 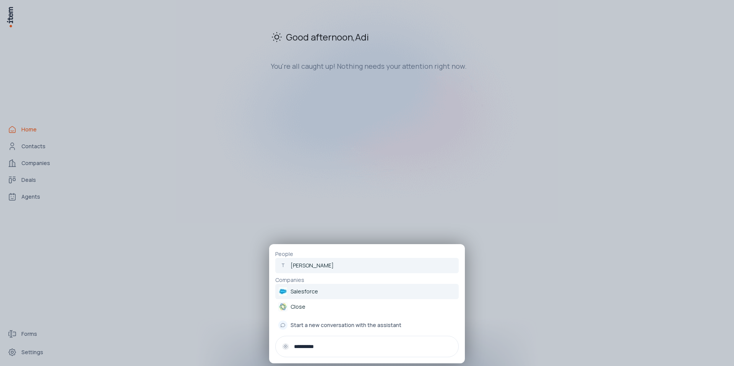 What do you see at coordinates (346, 326) in the screenshot?
I see `span: Start a new conversation with the assistant` at bounding box center [346, 326].